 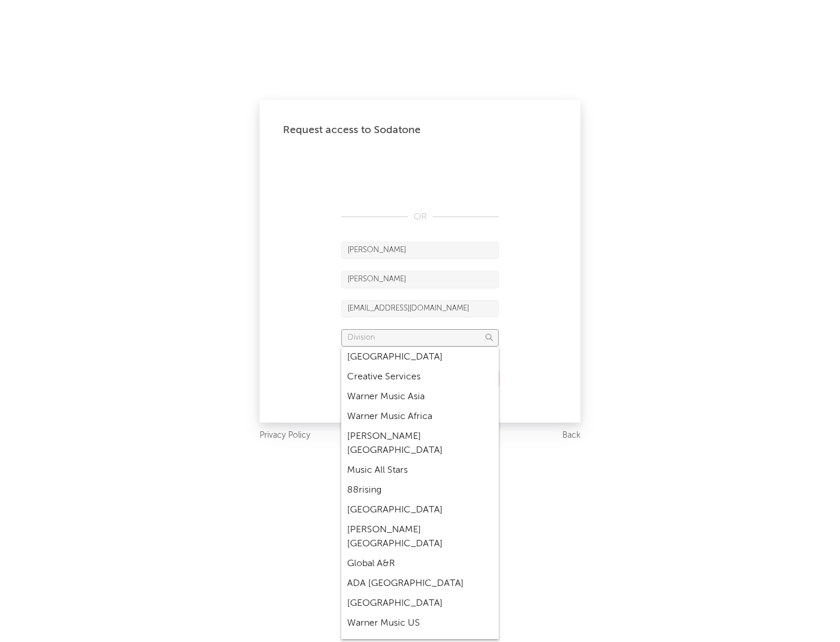 What do you see at coordinates (285, 435) in the screenshot?
I see `a: Privacy Policy` at bounding box center [285, 435].